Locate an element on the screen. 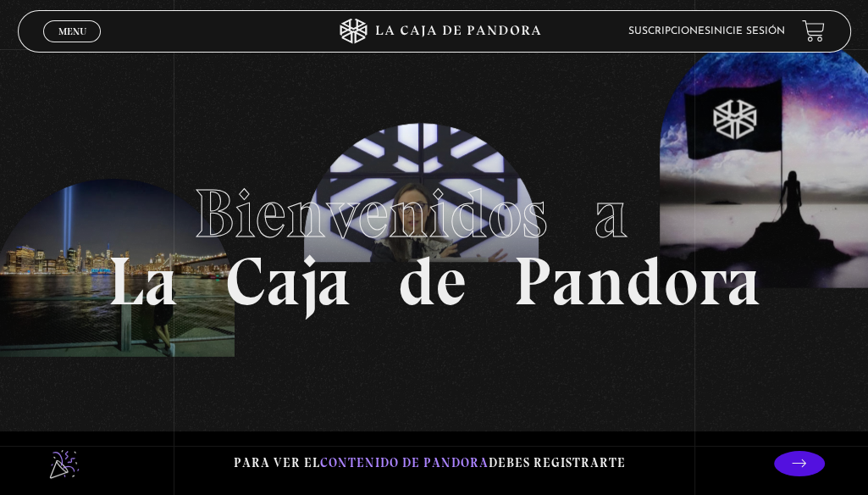  a: View your shopping cart is located at coordinates (813, 31).